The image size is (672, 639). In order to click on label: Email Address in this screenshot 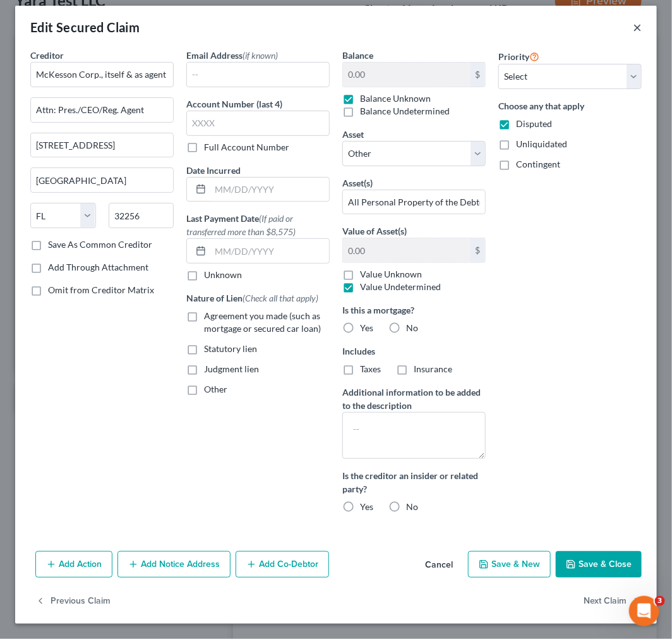, I will do `click(232, 55)`.